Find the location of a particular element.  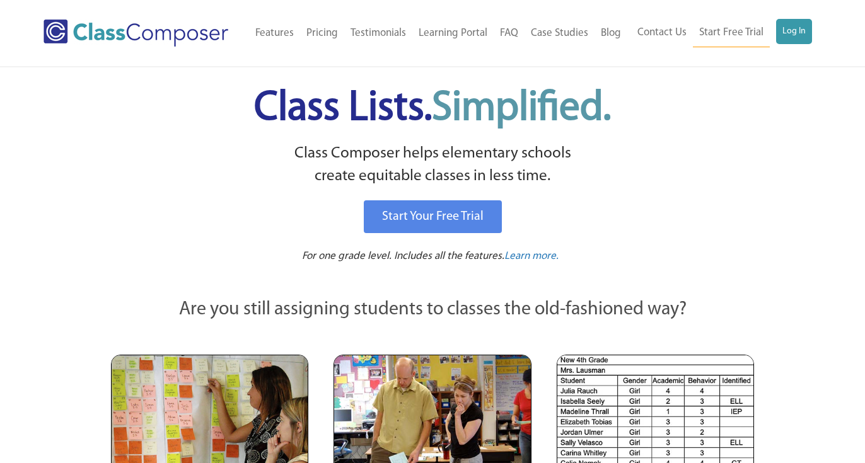

a: Log In is located at coordinates (793, 32).